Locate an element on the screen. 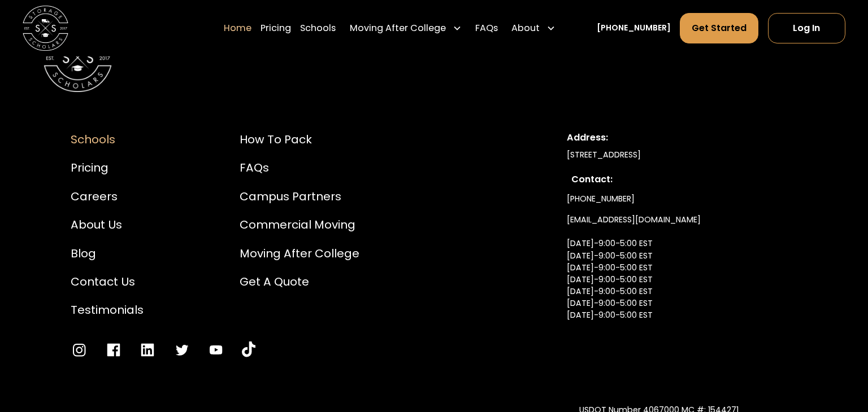 Image resolution: width=868 pixels, height=412 pixels. a: Go to Twitter is located at coordinates (182, 350).